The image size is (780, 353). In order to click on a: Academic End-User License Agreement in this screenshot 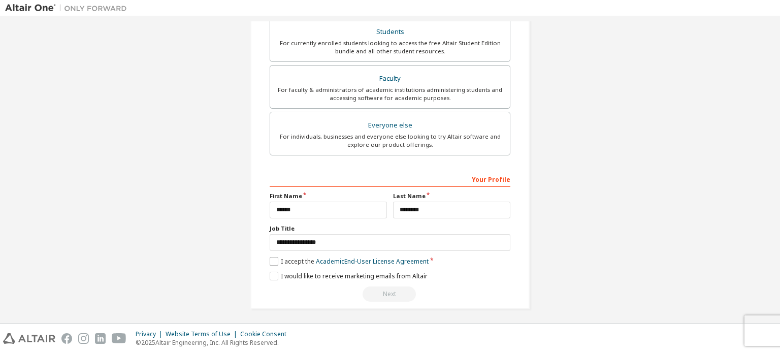, I will do `click(372, 261)`.